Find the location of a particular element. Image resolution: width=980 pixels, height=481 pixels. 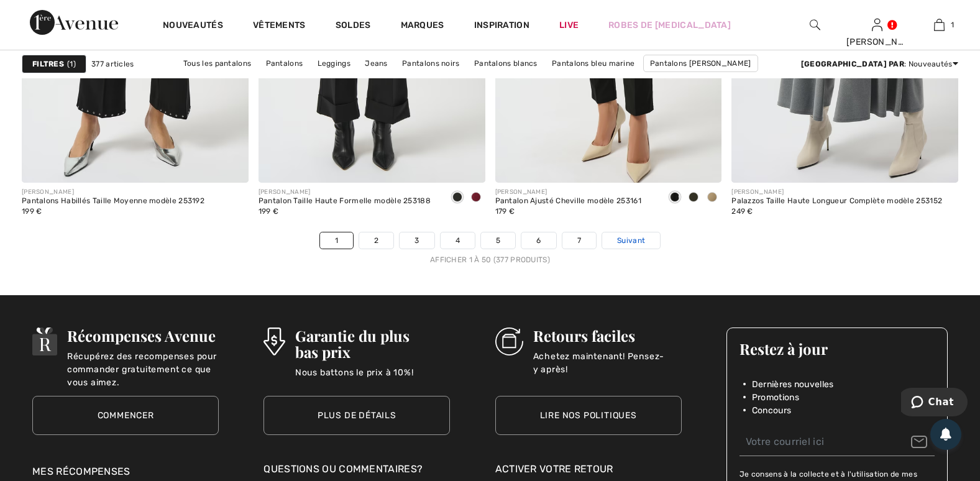

h3: Récompenses Avenue is located at coordinates (143, 336).